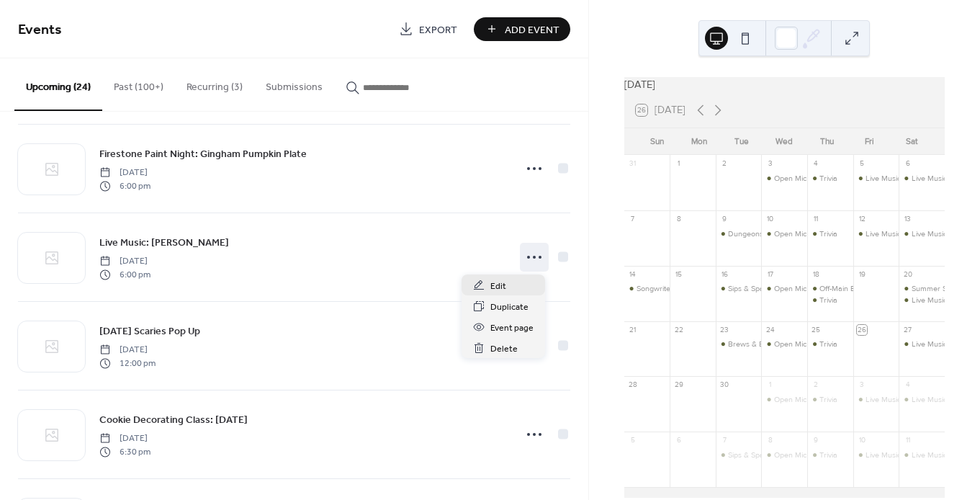 This screenshot has width=980, height=500. I want to click on div: 6, so click(679, 441).